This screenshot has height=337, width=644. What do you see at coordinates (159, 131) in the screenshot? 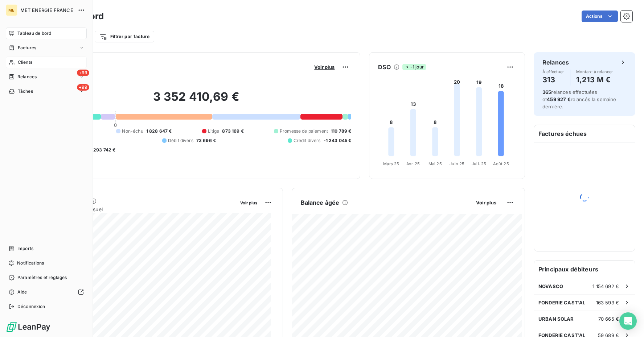
I see `span: 1 828 647 €` at bounding box center [159, 131].